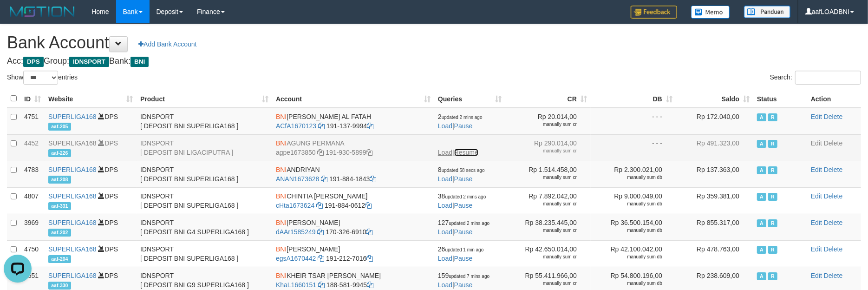 Image resolution: width=868 pixels, height=290 pixels. I want to click on a: Copy KhaL1660151 to clipboard, so click(322, 285).